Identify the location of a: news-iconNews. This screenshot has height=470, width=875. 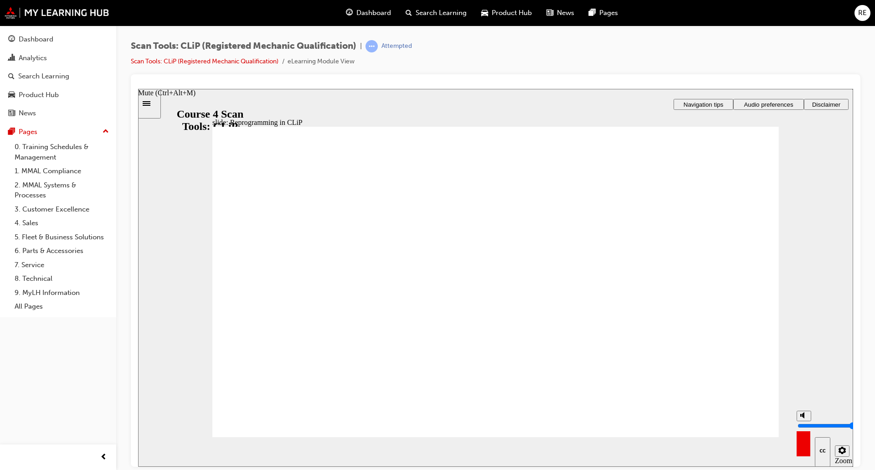
(560, 13).